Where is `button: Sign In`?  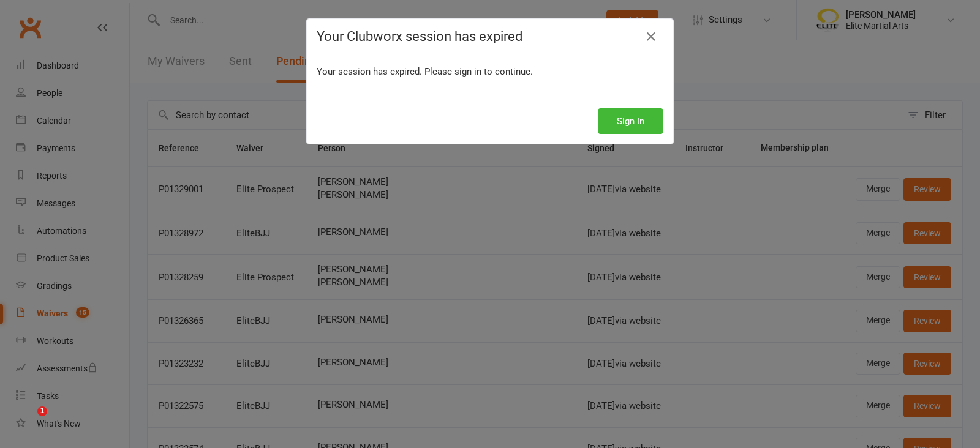
button: Sign In is located at coordinates (630, 122).